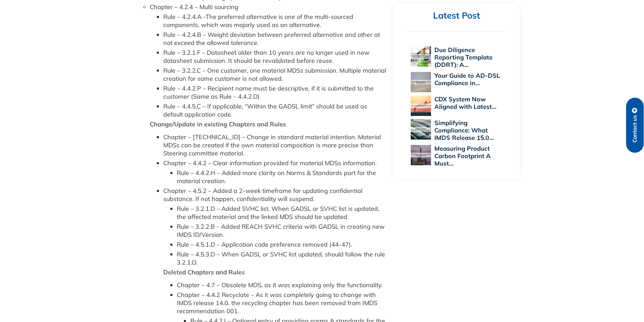 The width and height of the screenshot is (644, 322). Describe the element at coordinates (281, 231) in the screenshot. I see `li: Rule – 3.2.2.B – Added REACH SVHC criteria with GADSL in creating new IMDS ID/Version.` at that location.